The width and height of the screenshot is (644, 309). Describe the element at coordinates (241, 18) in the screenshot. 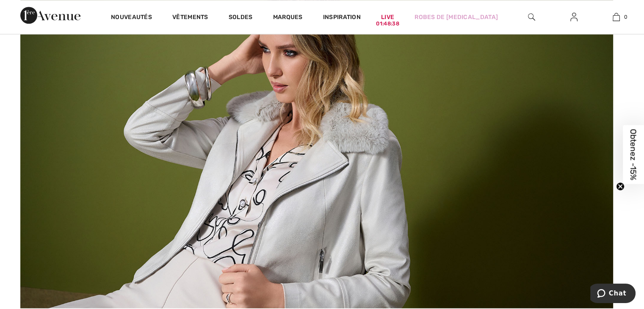

I see `a: Soldes` at that location.